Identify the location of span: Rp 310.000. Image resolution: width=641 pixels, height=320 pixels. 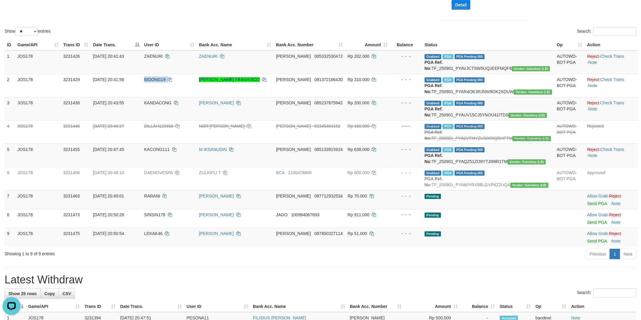
(359, 80).